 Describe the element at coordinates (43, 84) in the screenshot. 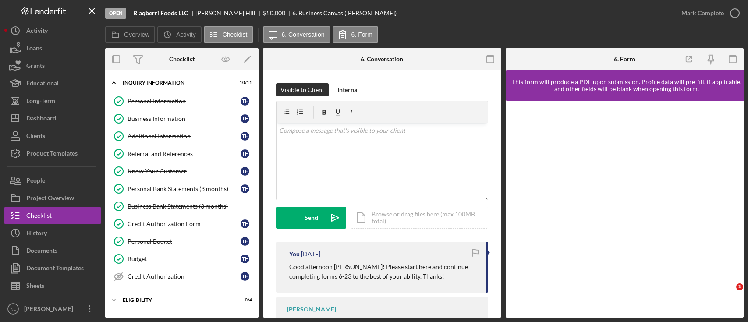

I see `div: Educational` at that location.